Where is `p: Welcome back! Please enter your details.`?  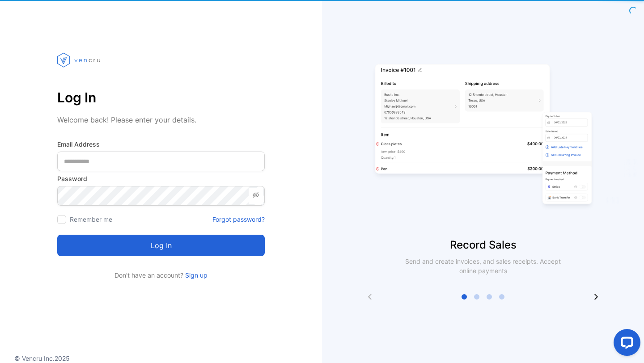
p: Welcome back! Please enter your details. is located at coordinates (161, 120).